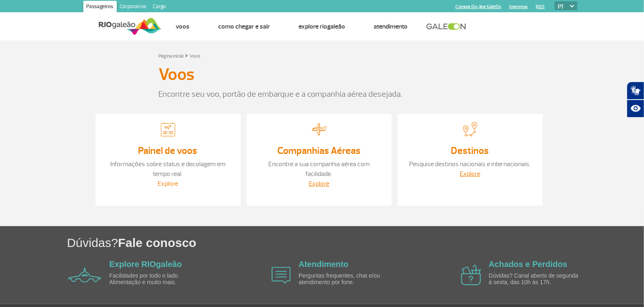 The width and height of the screenshot is (644, 307). I want to click on div: Plugin de acessibilidade da Hand Talk., so click(635, 100).